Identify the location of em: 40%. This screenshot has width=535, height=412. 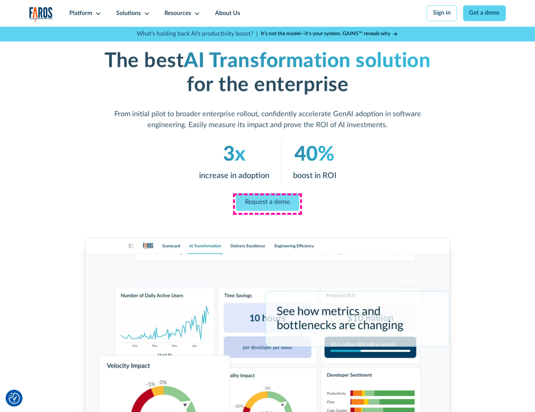
(314, 154).